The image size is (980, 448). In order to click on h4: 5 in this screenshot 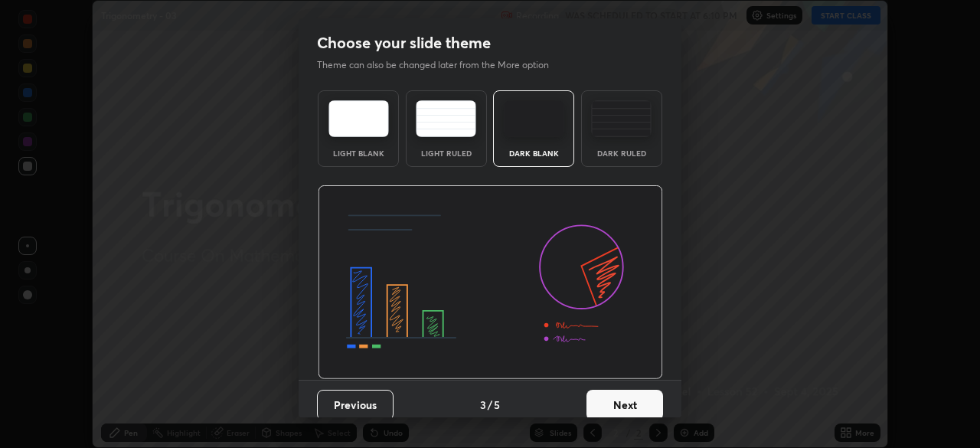, I will do `click(497, 405)`.